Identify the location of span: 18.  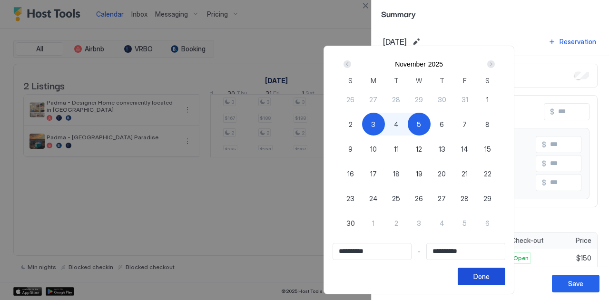
(397, 174).